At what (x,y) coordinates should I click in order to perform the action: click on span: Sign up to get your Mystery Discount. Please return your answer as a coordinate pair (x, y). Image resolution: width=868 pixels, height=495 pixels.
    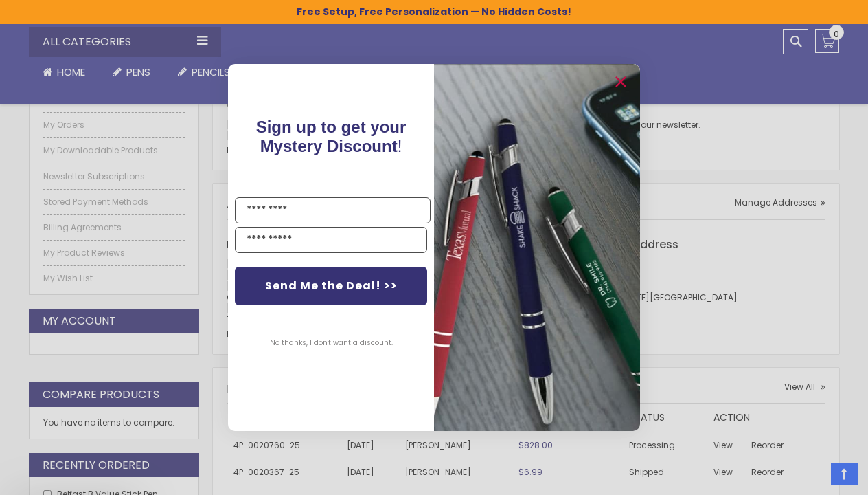
    Looking at the image, I should click on (331, 136).